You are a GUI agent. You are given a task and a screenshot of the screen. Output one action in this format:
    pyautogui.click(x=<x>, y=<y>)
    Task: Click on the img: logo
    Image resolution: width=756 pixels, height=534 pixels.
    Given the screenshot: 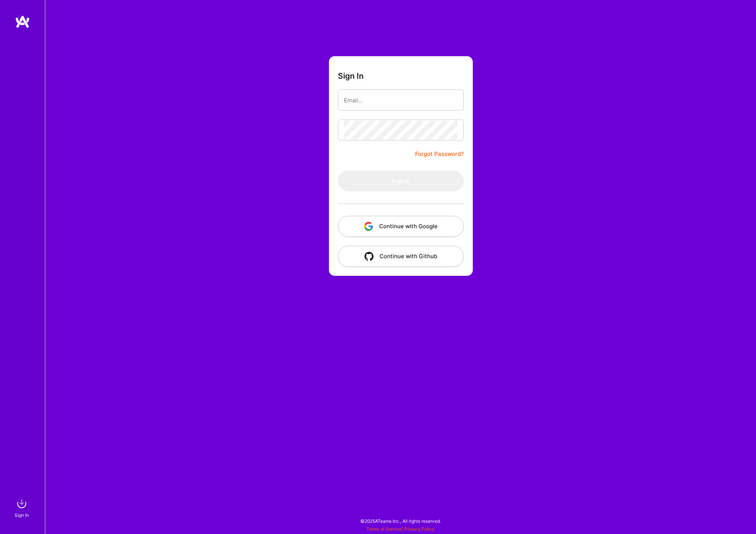 What is the action you would take?
    pyautogui.click(x=23, y=22)
    